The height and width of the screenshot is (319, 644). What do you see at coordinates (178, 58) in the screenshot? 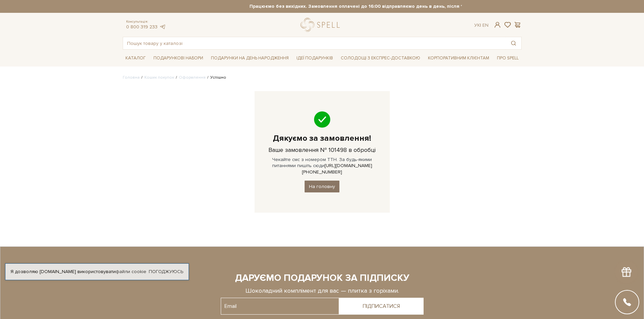
I see `span: Подарункові набори` at bounding box center [178, 58].